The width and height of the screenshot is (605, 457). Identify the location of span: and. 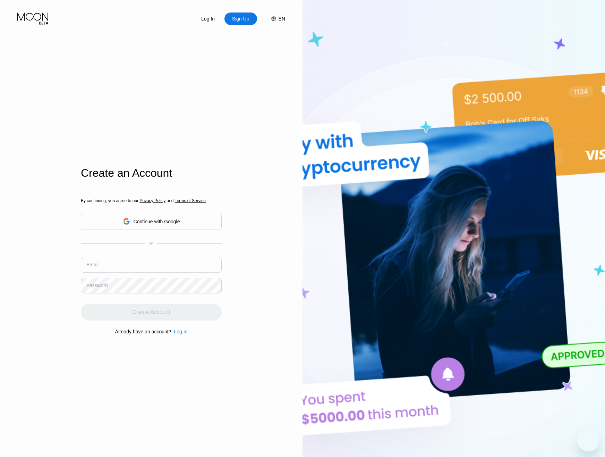
(170, 201).